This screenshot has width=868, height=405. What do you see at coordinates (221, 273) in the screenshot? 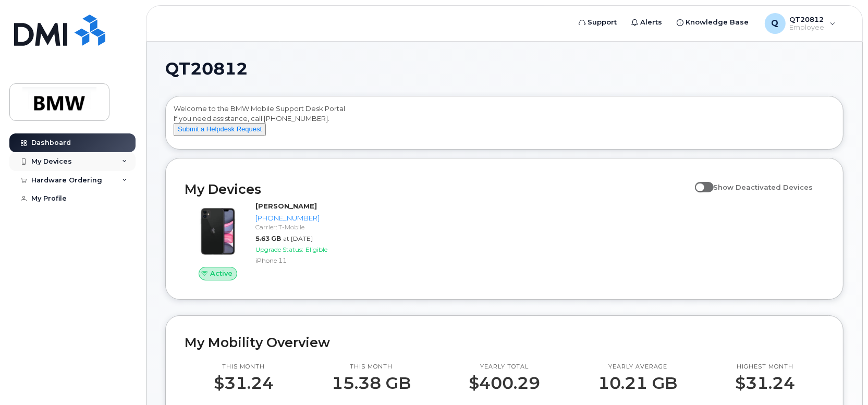
I see `span: Active` at bounding box center [221, 273].